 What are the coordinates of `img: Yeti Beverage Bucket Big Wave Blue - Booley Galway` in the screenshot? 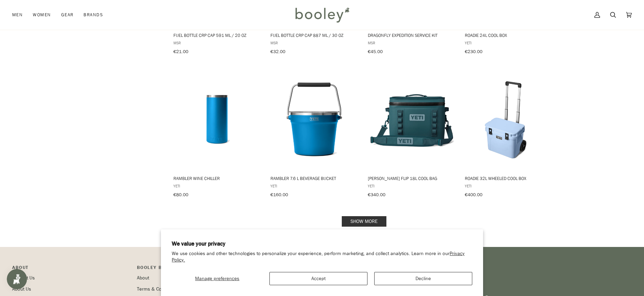 It's located at (314, 119).